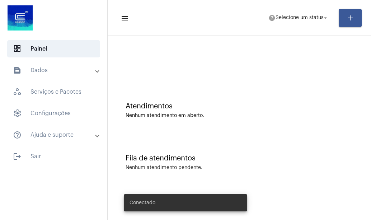 This screenshot has height=220, width=371. Describe the element at coordinates (54, 92) in the screenshot. I see `span: Serviços e Pacotes` at that location.